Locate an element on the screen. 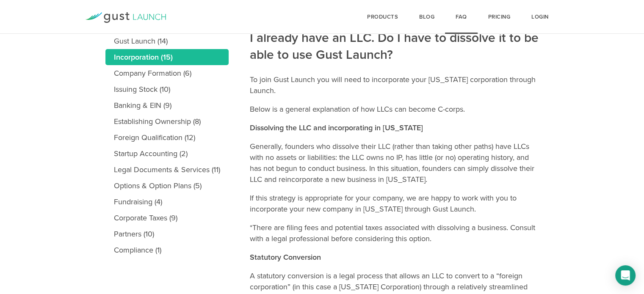  a: Gust Launch (14) is located at coordinates (167, 41).